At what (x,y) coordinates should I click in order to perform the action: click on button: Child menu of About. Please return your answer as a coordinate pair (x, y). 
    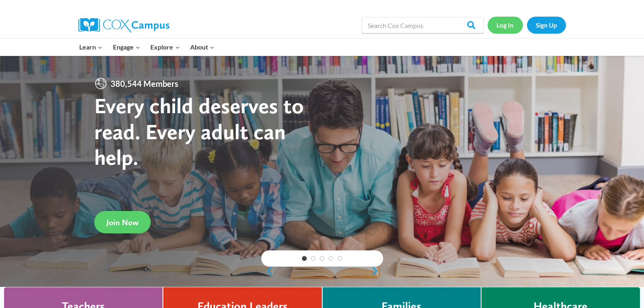
    Looking at the image, I should click on (202, 47).